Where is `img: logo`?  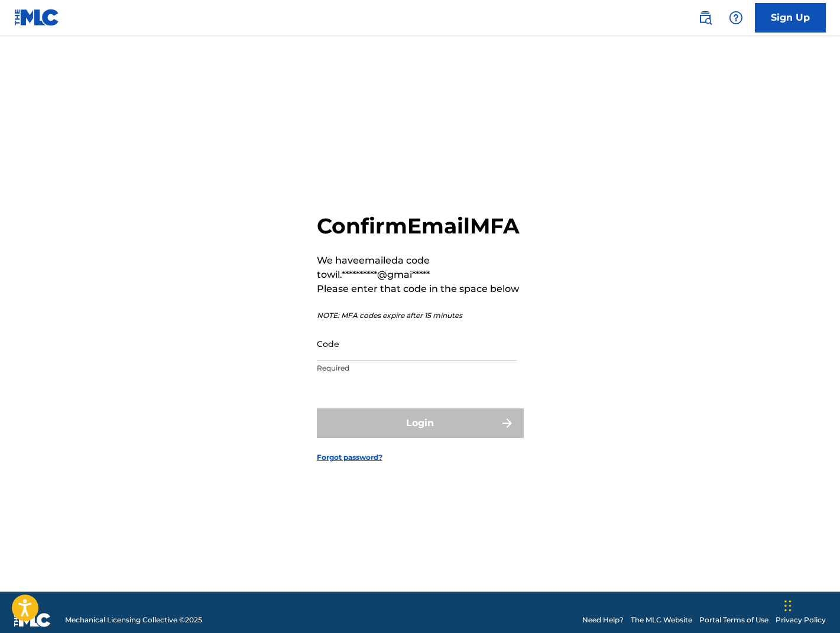
img: logo is located at coordinates (32, 620).